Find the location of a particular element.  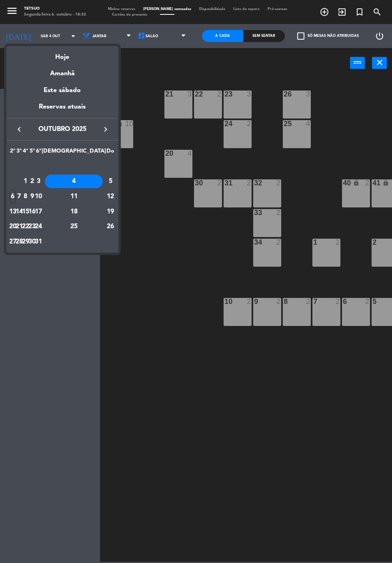

td: 17 de outubro de 2025 is located at coordinates (39, 212).